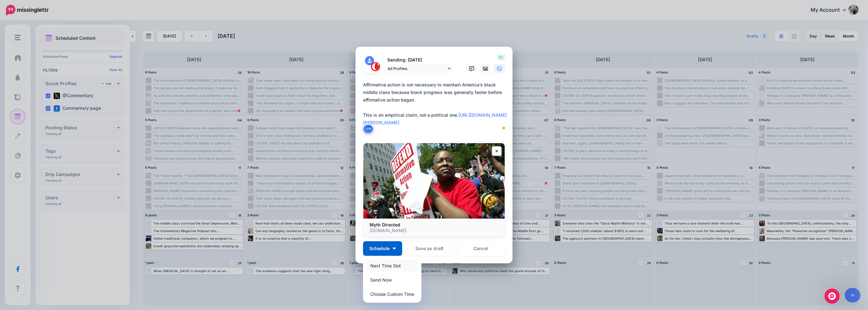 Image resolution: width=868 pixels, height=310 pixels. What do you see at coordinates (368, 128) in the screenshot?
I see `button: Link` at bounding box center [368, 128].